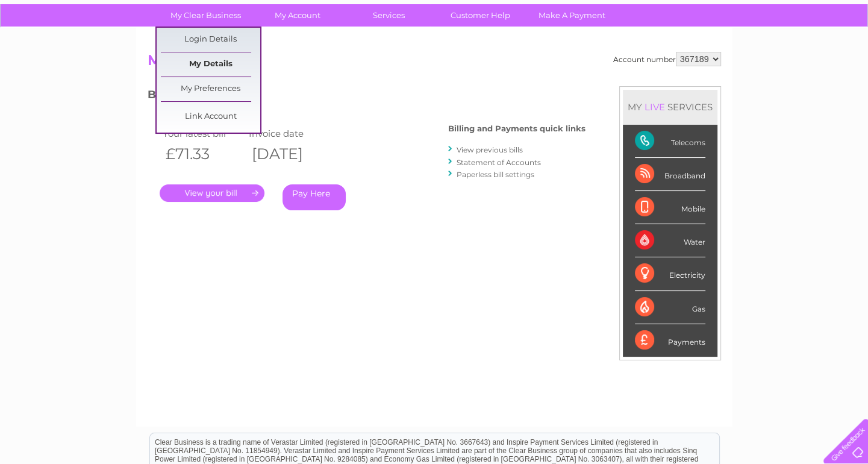 This screenshot has width=868, height=464. What do you see at coordinates (670, 307) in the screenshot?
I see `div: Gas` at bounding box center [670, 307].